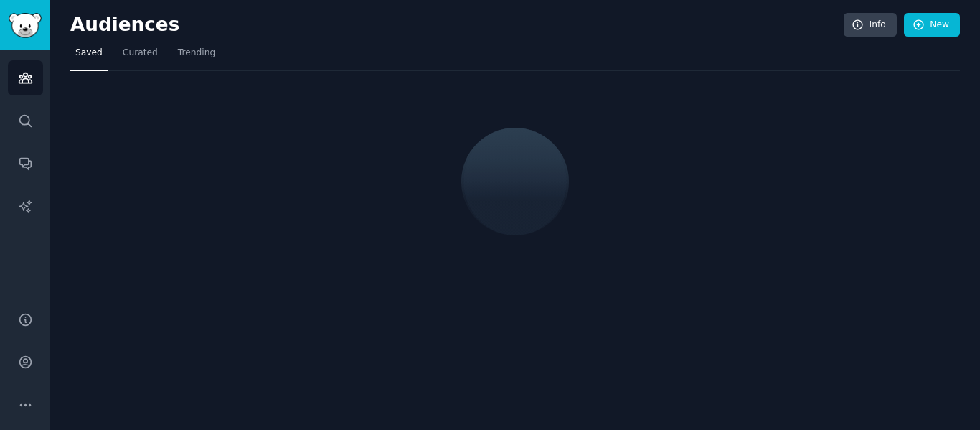 The width and height of the screenshot is (980, 430). Describe the element at coordinates (932, 25) in the screenshot. I see `a: New` at that location.